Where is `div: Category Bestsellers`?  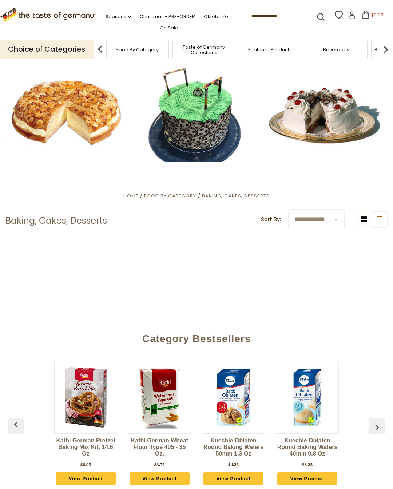 div: Category Bestsellers is located at coordinates (196, 337).